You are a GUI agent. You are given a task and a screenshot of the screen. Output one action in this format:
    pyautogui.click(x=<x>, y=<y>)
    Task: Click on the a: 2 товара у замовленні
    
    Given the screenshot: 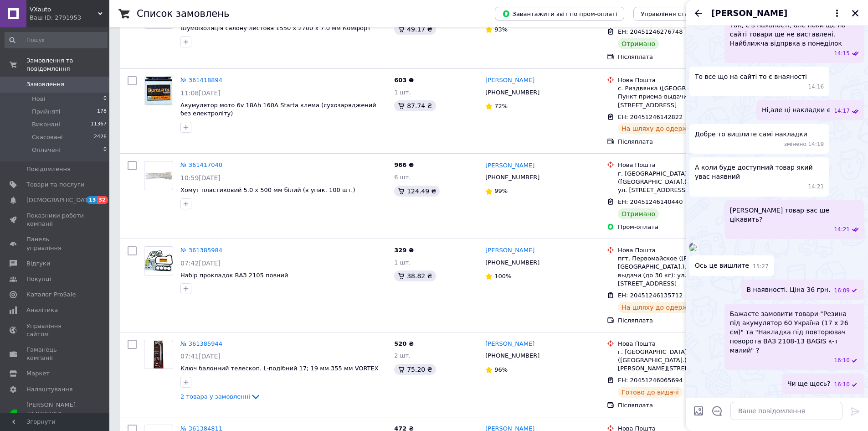 What is the action you would take?
    pyautogui.click(x=221, y=396)
    